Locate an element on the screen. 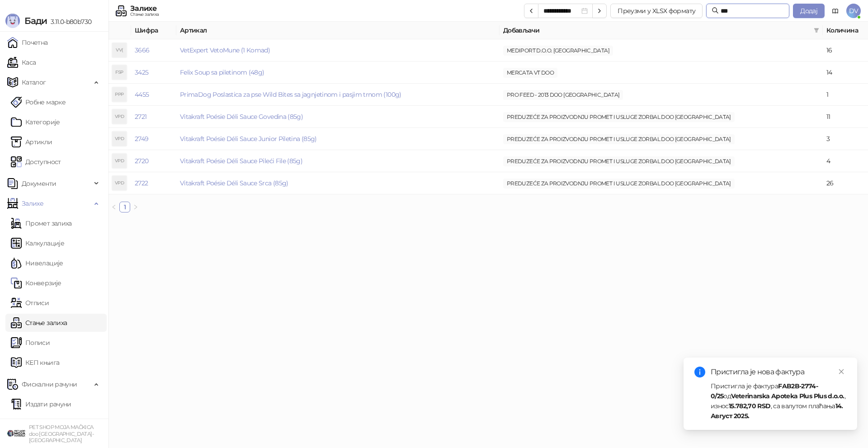 The width and height of the screenshot is (868, 448). a: 1 is located at coordinates (125, 207).